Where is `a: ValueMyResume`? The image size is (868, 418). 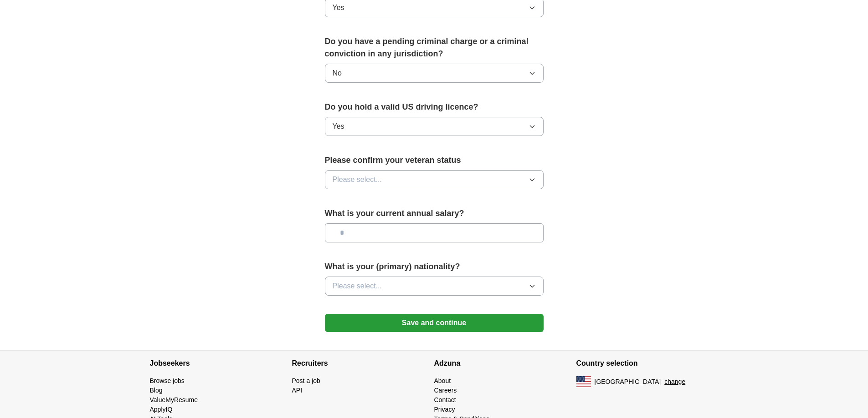 a: ValueMyResume is located at coordinates (174, 400).